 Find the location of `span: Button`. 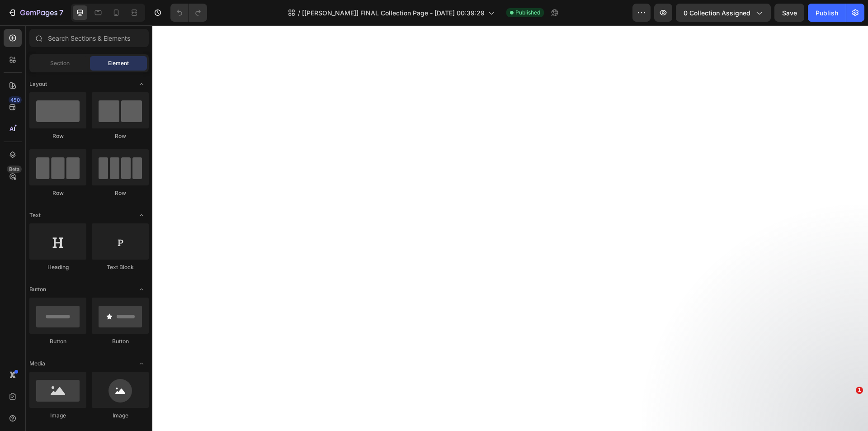

span: Button is located at coordinates (38, 289).